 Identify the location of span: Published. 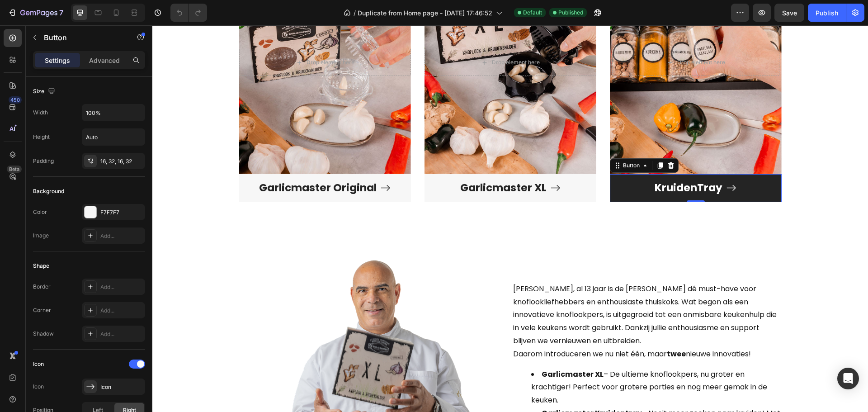
(571, 13).